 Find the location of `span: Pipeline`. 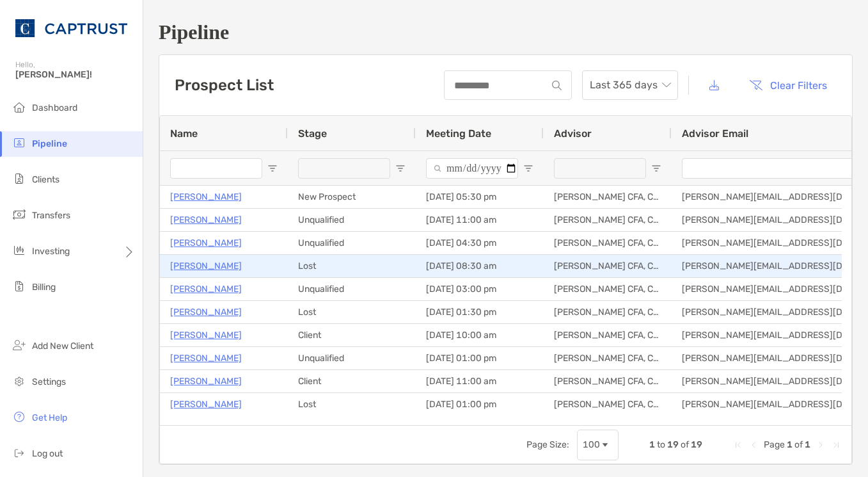

span: Pipeline is located at coordinates (49, 143).